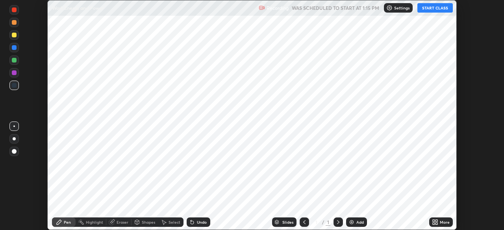  I want to click on h5: WAS SCHEDULED TO START AT 1:15 PM, so click(335, 8).